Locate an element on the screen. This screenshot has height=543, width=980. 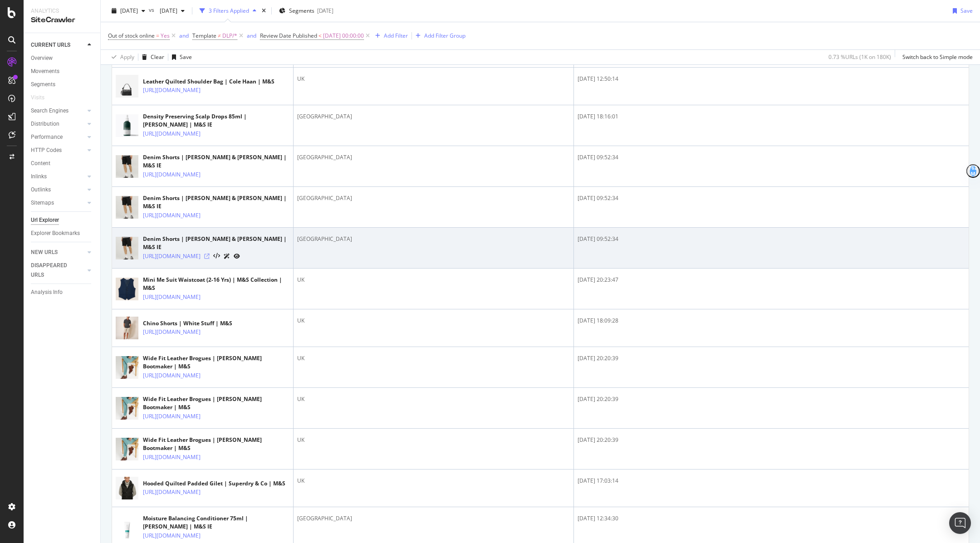
div: Mini Me Suit Waistcoat (2-16 Yrs) | M&S Collection | M&S is located at coordinates (216, 284).